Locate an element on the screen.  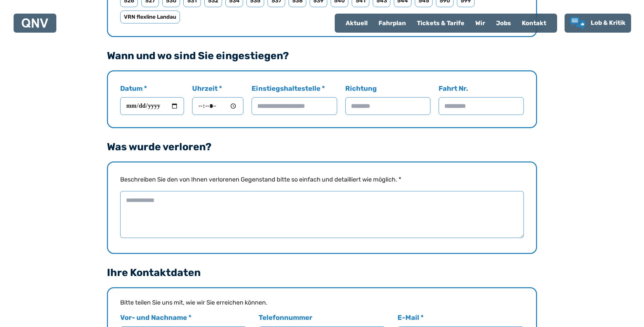
label: Beschreiben Sie den von Ihnen verlorenen Gegenstand bitte so einfach und detailliert wie möglich. * is located at coordinates (322, 208).